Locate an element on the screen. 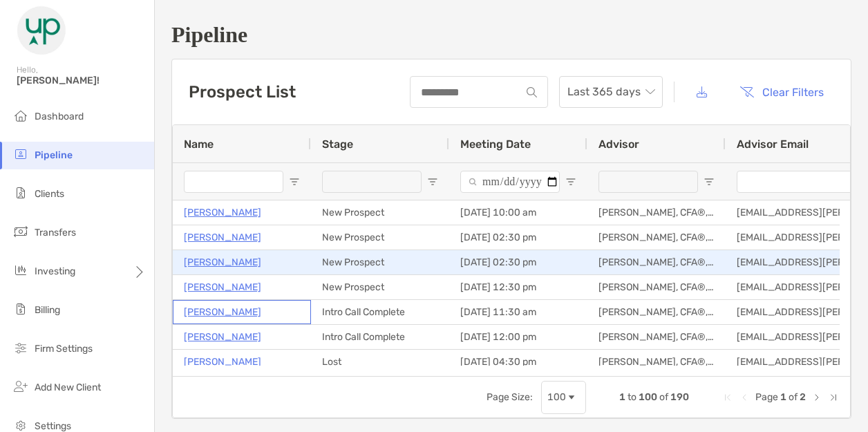 The height and width of the screenshot is (432, 868). button: Clear Filters is located at coordinates (782, 92).